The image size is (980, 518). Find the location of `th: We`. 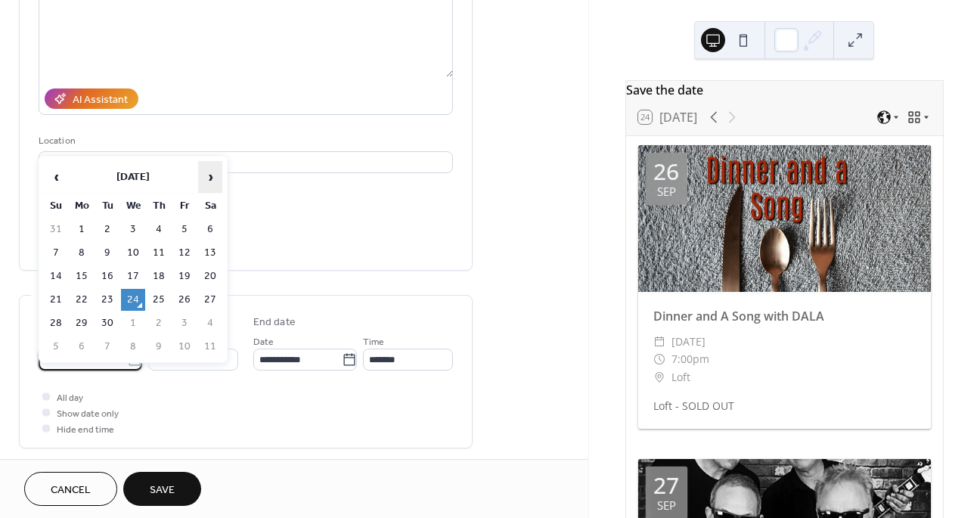

th: We is located at coordinates (133, 205).